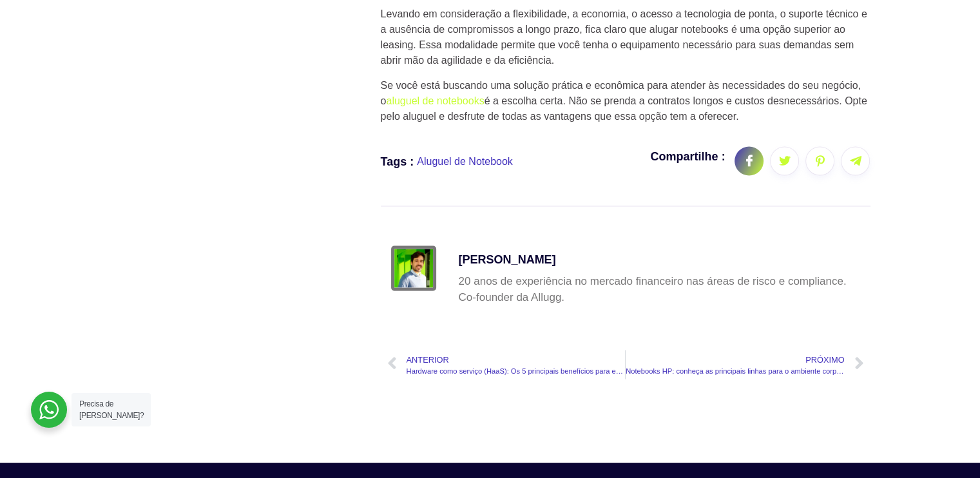 This screenshot has height=478, width=980. What do you see at coordinates (464, 161) in the screenshot?
I see `span: Aluguel de Notebook` at bounding box center [464, 161].